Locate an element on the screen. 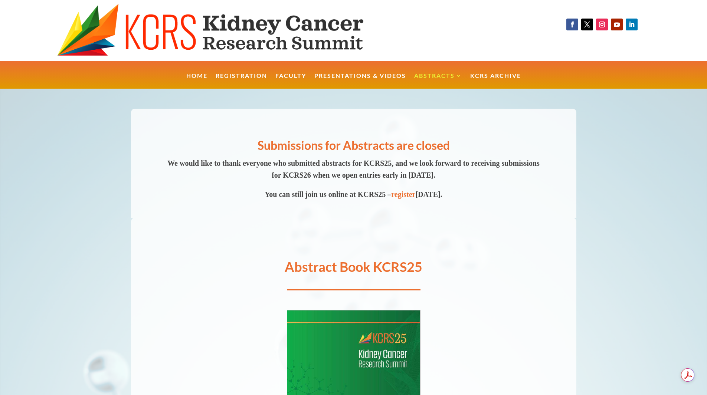 The image size is (707, 395). a: Follow on LinkedIn is located at coordinates (631, 24).